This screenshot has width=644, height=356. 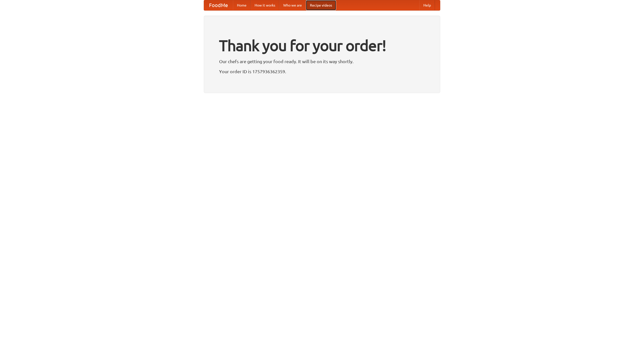 I want to click on a: Help, so click(x=427, y=5).